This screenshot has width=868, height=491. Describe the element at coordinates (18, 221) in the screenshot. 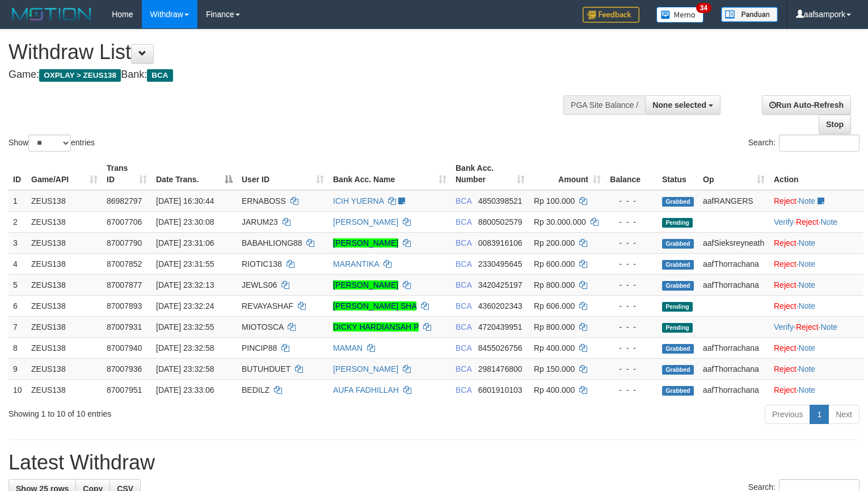

I see `td: 2` at that location.